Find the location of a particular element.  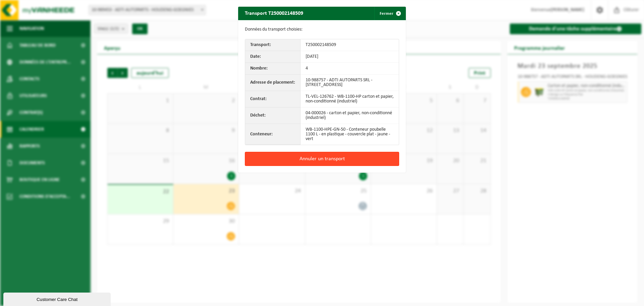

div: Customer Care Chat is located at coordinates (54, 8).